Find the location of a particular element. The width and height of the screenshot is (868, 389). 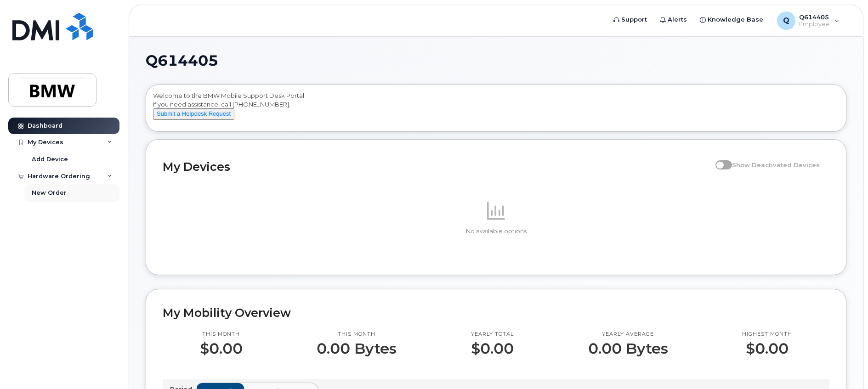

input: Show Deactivated Devices is located at coordinates (719, 160).